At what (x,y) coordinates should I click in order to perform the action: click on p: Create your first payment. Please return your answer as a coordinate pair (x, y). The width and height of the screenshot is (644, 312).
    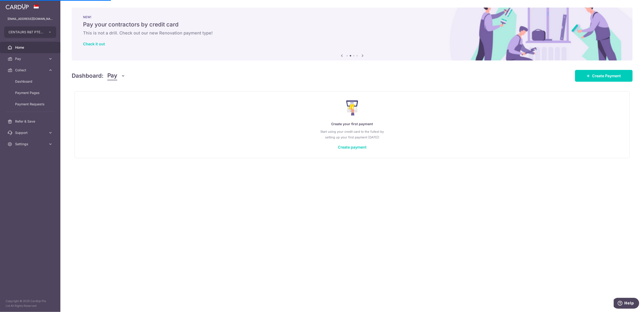
    Looking at the image, I should click on (352, 124).